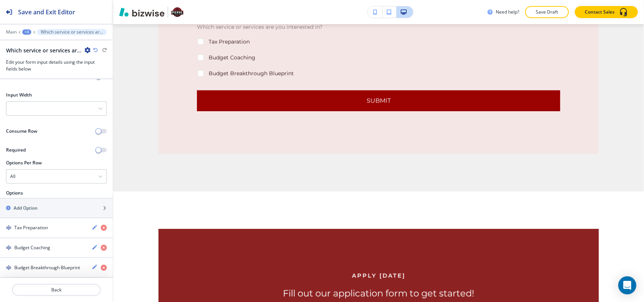  What do you see at coordinates (32, 248) in the screenshot?
I see `h4: Budget Coaching` at bounding box center [32, 248].